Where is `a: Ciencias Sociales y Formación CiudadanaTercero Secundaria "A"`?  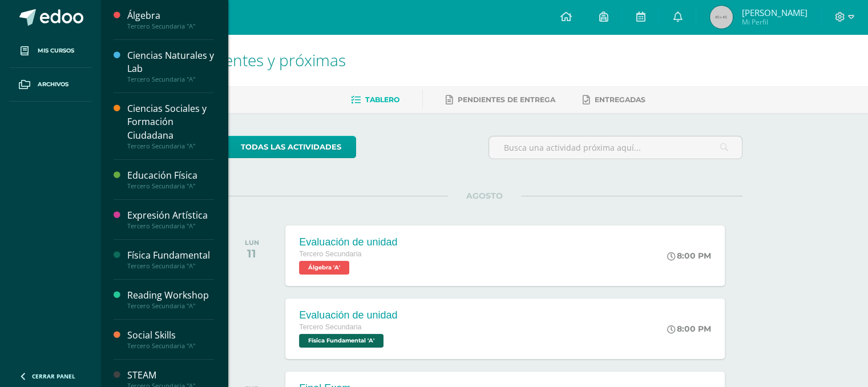 a: Ciencias Sociales y Formación CiudadanaTercero Secundaria "A" is located at coordinates (170, 125).